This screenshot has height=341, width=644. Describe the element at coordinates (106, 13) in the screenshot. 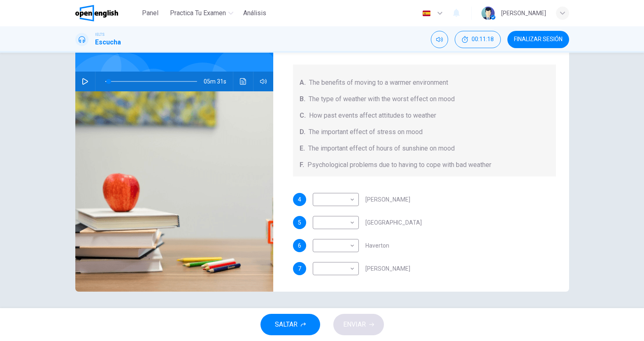

I see `a: OpenEnglish logo` at that location.